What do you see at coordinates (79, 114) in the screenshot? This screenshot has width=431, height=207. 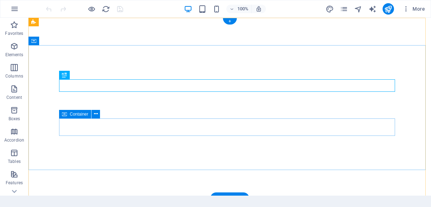 I see `span: Container` at bounding box center [79, 114].